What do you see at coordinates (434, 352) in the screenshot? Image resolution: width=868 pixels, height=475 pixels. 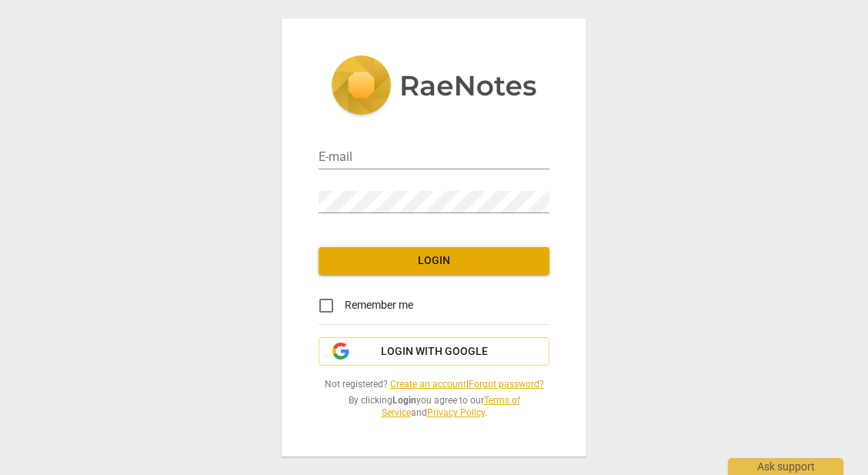 I see `button: Login with Google` at bounding box center [434, 352].